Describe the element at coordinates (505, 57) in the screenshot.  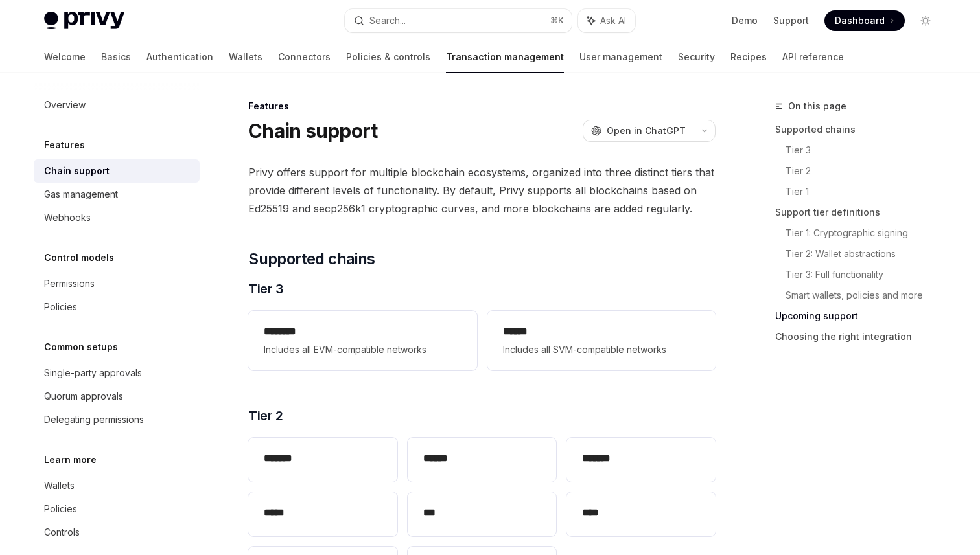
I see `a: Transaction management` at that location.